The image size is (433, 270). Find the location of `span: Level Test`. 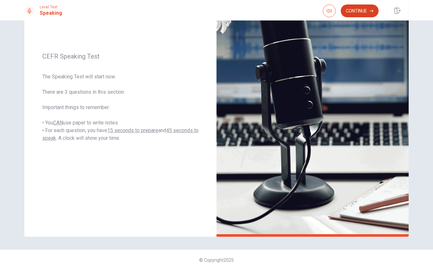

span: Level Test is located at coordinates (51, 7).